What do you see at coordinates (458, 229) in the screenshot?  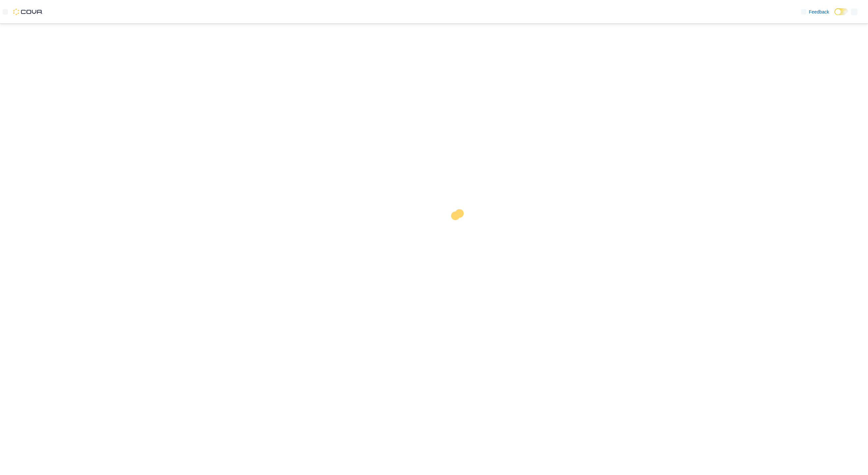 I see `img: cova-loader` at bounding box center [458, 229].